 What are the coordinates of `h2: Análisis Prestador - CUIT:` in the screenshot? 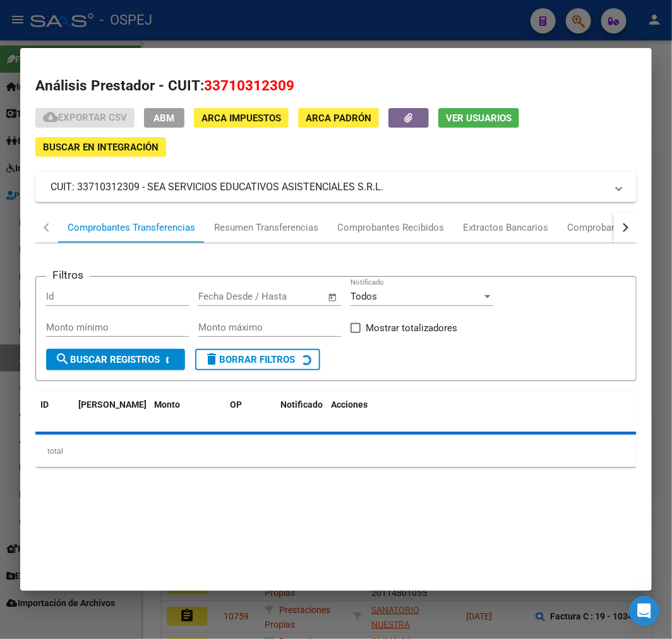 It's located at (336, 86).